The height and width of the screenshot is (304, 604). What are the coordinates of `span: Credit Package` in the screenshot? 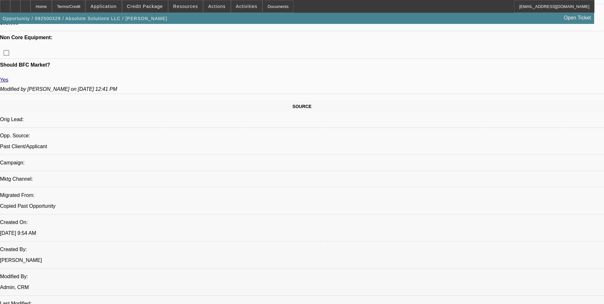 It's located at (145, 6).